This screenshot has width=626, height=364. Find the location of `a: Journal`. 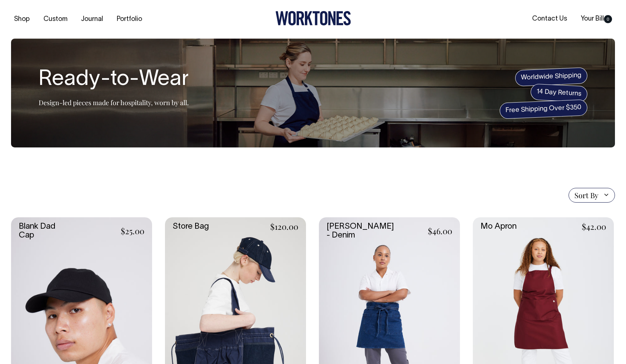

a: Journal is located at coordinates (92, 19).